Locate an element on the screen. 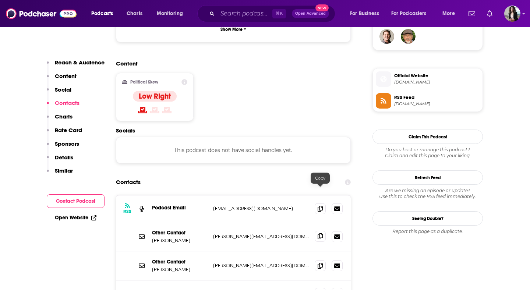  span: For Business is located at coordinates (365, 14).